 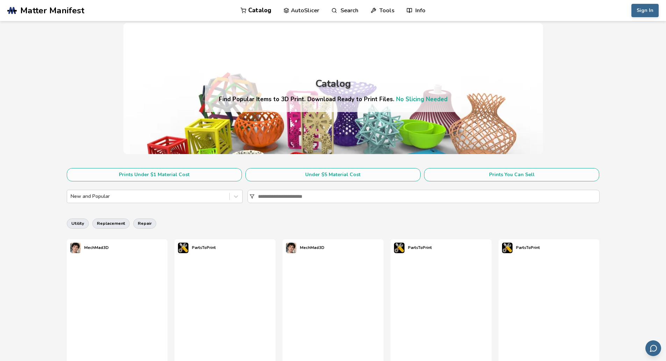 What do you see at coordinates (154, 175) in the screenshot?
I see `button: Prints Under $1 Material Cost` at bounding box center [154, 175].